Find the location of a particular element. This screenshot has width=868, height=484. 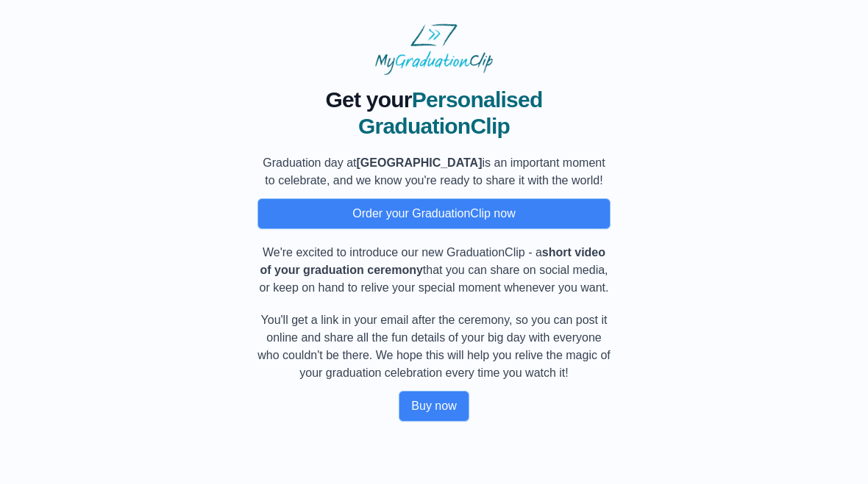

button: Buy now is located at coordinates (434, 407).